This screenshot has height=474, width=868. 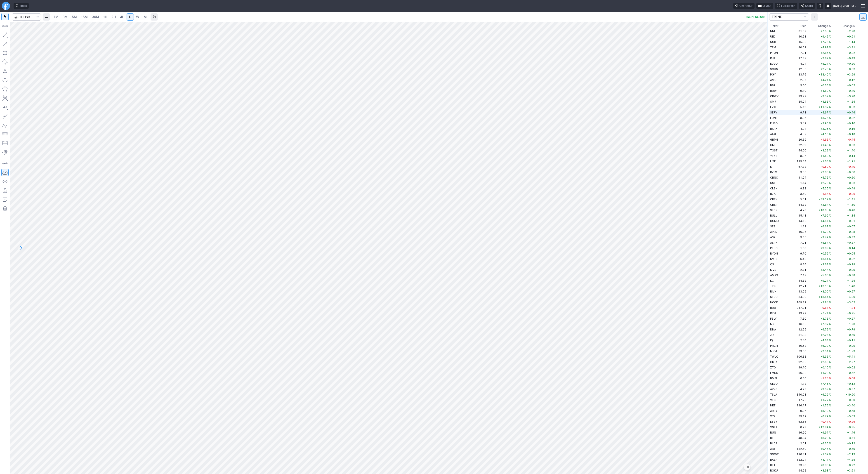 What do you see at coordinates (774, 220) in the screenshot?
I see `span: DOMO` at bounding box center [774, 220].